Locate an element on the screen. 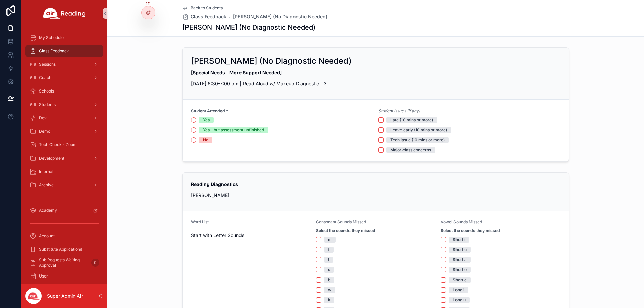 This screenshot has height=308, width=644. div: Tech issue (10 mins or more) is located at coordinates (417, 140).